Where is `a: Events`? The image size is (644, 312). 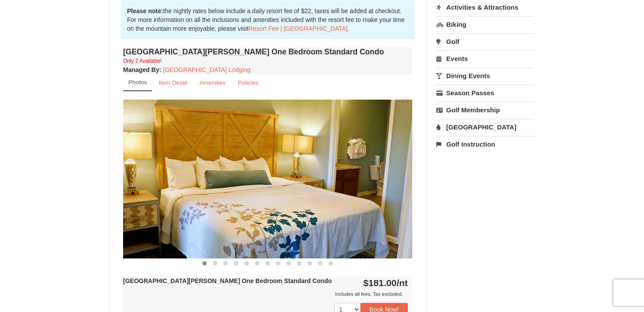
a: Events is located at coordinates (485, 58).